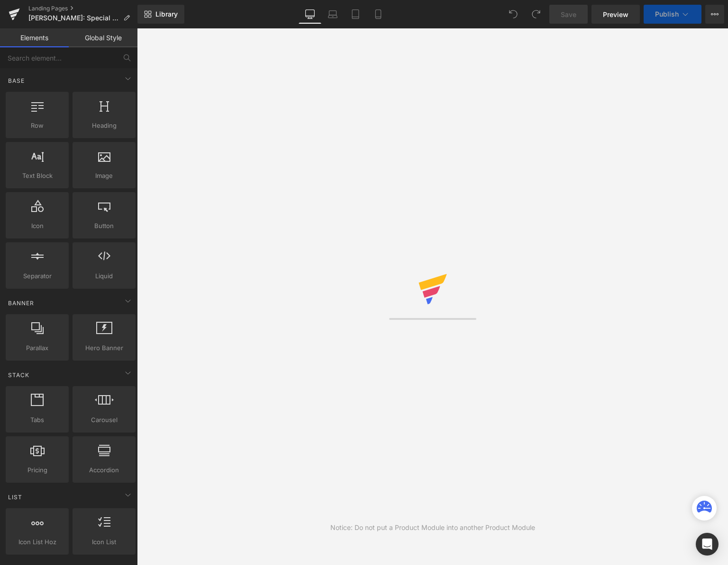 This screenshot has width=728, height=565. I want to click on div: Open Intercom Messenger, so click(707, 544).